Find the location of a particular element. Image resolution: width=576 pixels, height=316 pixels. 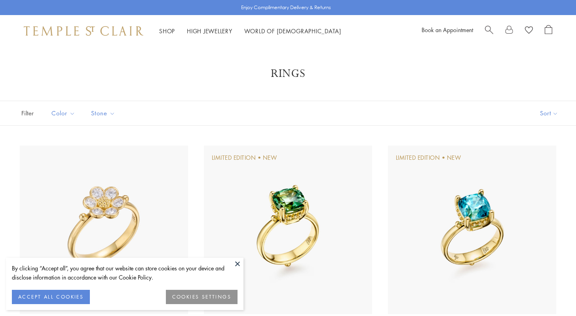

a: R31883-FIORI is located at coordinates (104, 229).